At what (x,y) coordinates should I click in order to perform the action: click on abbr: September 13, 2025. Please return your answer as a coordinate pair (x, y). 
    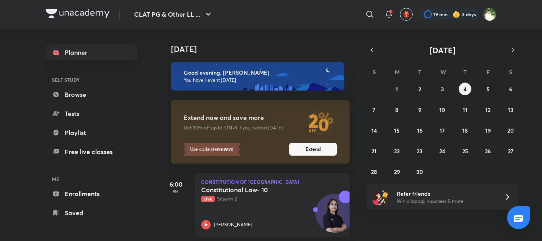
    Looking at the image, I should click on (511, 109).